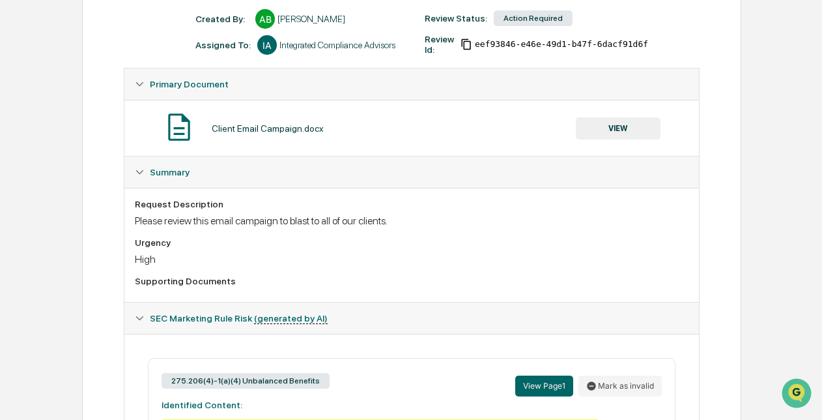 Image resolution: width=822 pixels, height=420 pixels. I want to click on span: Attestations, so click(134, 170).